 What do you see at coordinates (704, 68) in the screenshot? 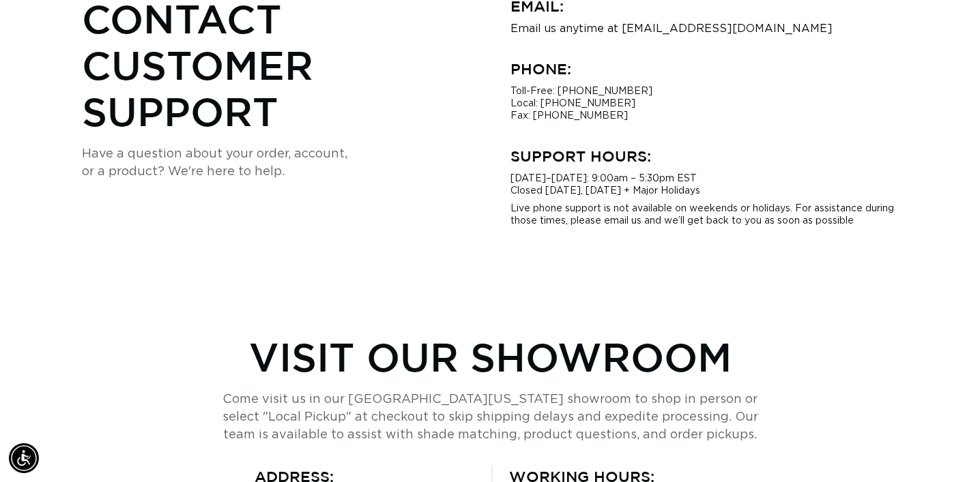
I see `h3: Phone:` at bounding box center [704, 68].